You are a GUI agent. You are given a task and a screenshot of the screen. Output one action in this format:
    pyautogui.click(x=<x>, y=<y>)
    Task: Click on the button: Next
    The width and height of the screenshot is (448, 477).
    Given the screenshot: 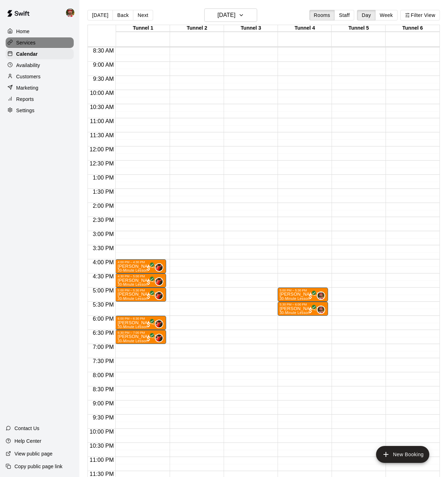 What is the action you would take?
    pyautogui.click(x=143, y=15)
    